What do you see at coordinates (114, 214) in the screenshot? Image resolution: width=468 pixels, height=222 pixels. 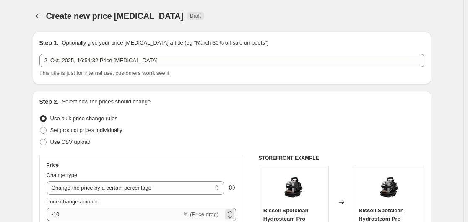 I see `input: -15` at bounding box center [114, 214].